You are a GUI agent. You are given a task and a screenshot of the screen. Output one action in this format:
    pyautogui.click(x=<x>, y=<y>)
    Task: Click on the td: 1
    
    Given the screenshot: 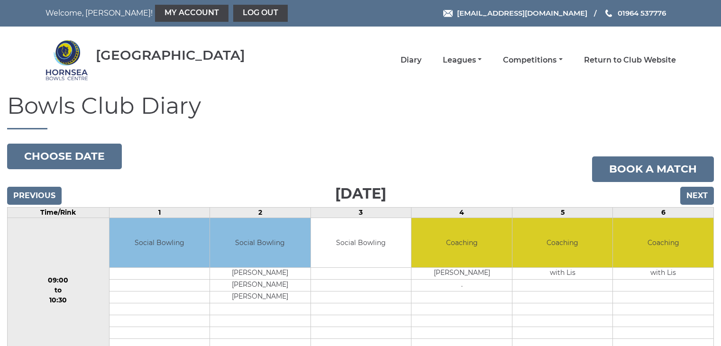 What is the action you would take?
    pyautogui.click(x=159, y=212)
    